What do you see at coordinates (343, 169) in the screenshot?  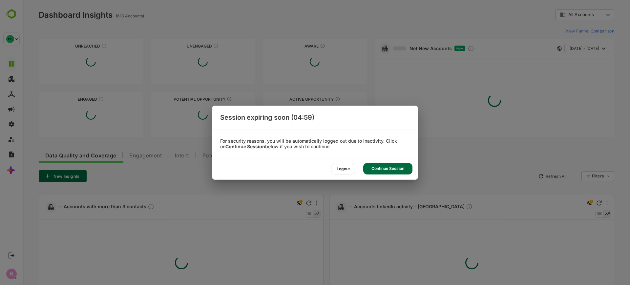 I see `div: Logout` at bounding box center [343, 169].